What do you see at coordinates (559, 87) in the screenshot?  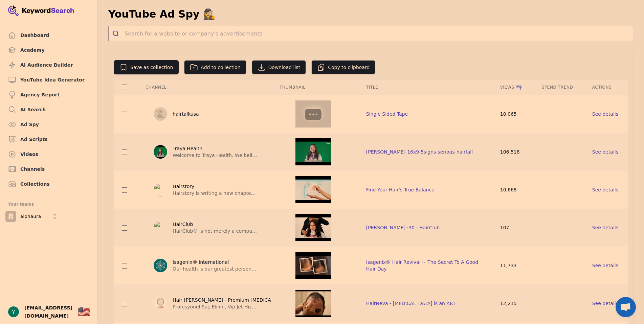 I see `div: Spend Trend` at bounding box center [559, 87].